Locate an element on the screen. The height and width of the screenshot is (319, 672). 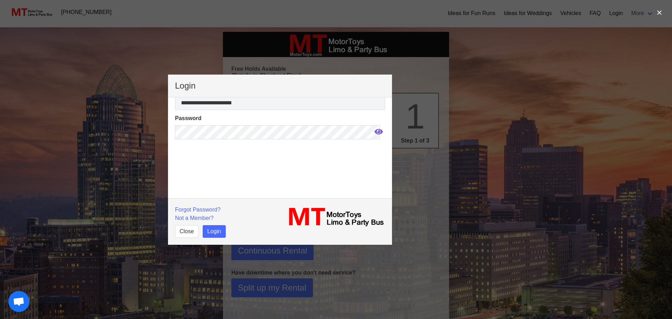
a: Open chat is located at coordinates (19, 301).